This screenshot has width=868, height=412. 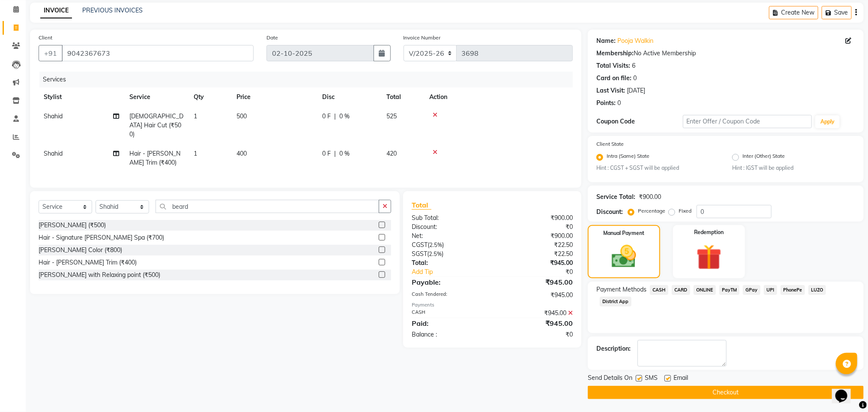 What do you see at coordinates (493, 305) in the screenshot?
I see `div: Payments` at bounding box center [493, 305].